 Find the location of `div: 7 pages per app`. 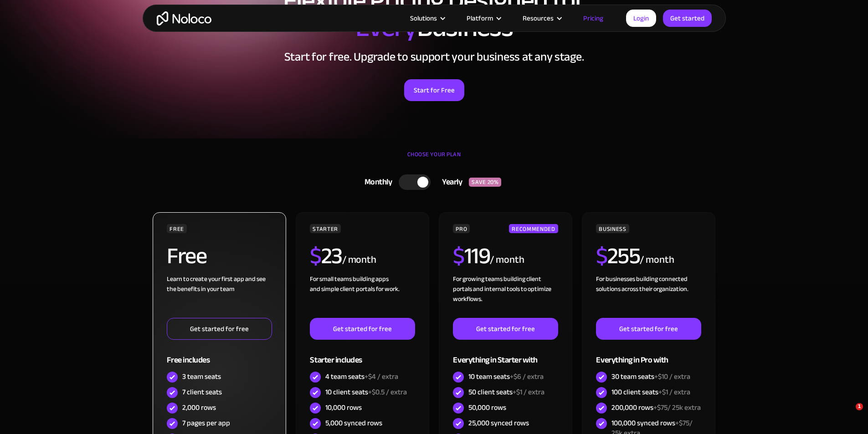

div: 7 pages per app is located at coordinates (205, 423).